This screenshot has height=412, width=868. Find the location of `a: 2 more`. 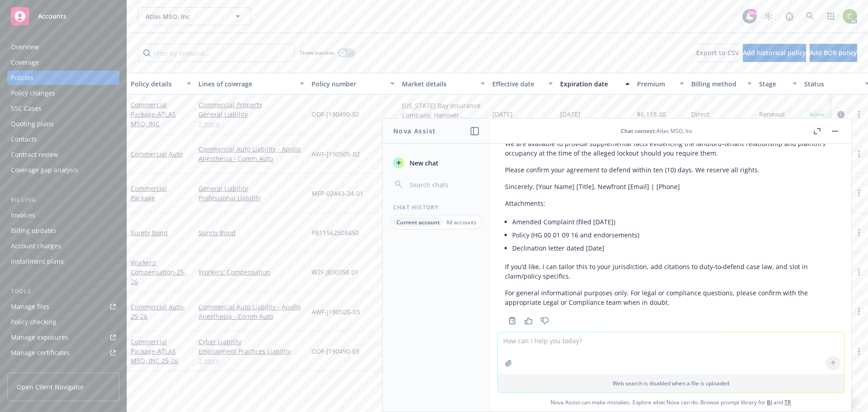

a: 2 more is located at coordinates (252, 361).